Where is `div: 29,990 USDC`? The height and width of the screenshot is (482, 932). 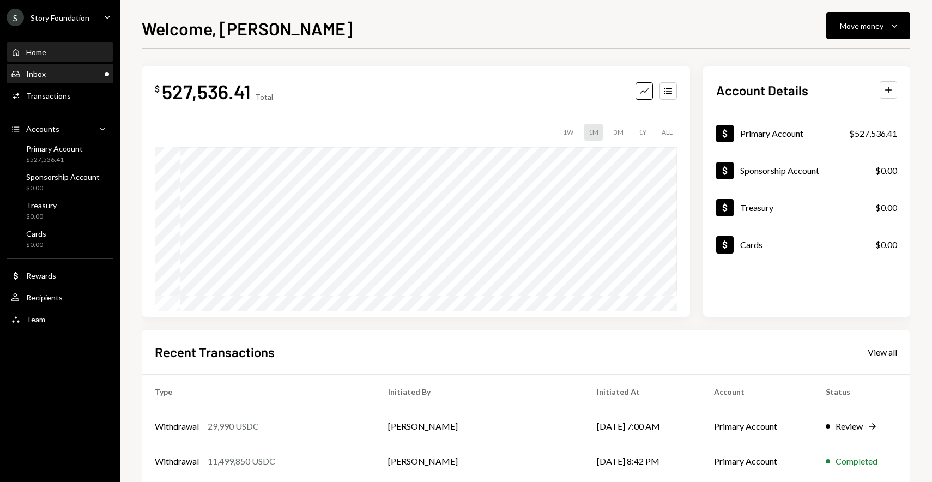 div: 29,990 USDC is located at coordinates (233, 426).